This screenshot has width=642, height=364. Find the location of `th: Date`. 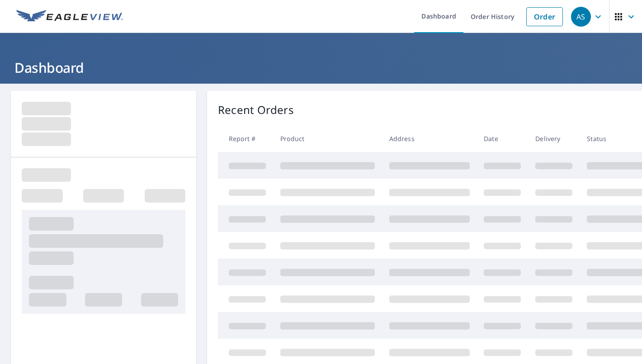

th: Date is located at coordinates (502, 138).